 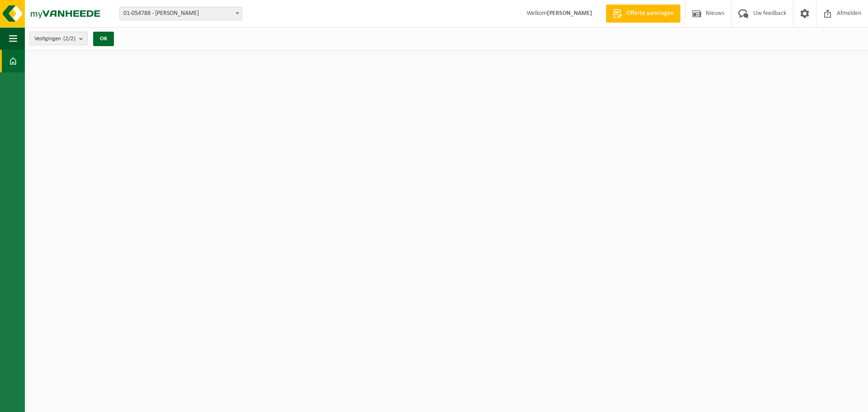 What do you see at coordinates (643, 13) in the screenshot?
I see `a: Offerte aanvragen` at bounding box center [643, 13].